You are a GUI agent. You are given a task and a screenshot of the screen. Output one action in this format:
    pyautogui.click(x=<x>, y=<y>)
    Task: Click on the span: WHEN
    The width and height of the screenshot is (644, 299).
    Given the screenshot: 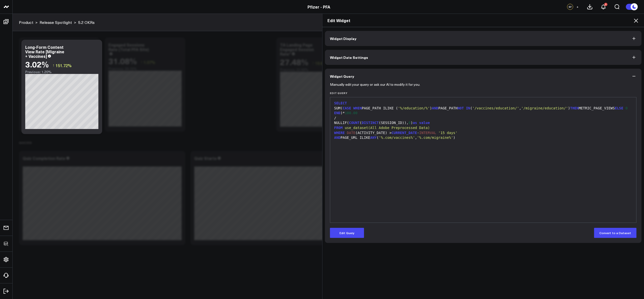 What is the action you would take?
    pyautogui.click(x=357, y=108)
    